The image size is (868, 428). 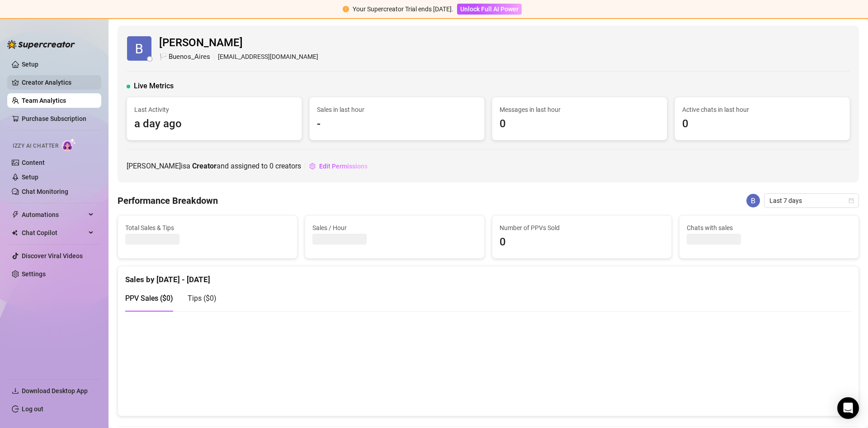 I want to click on h4: Performance Breakdown, so click(x=167, y=201).